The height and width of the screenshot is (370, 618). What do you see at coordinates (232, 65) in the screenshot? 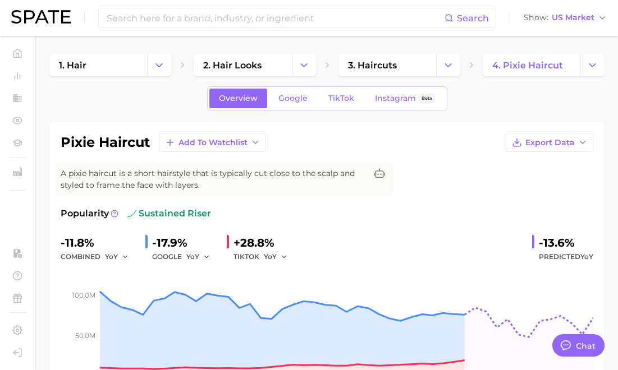
I see `span: 2. hair looks` at bounding box center [232, 65].